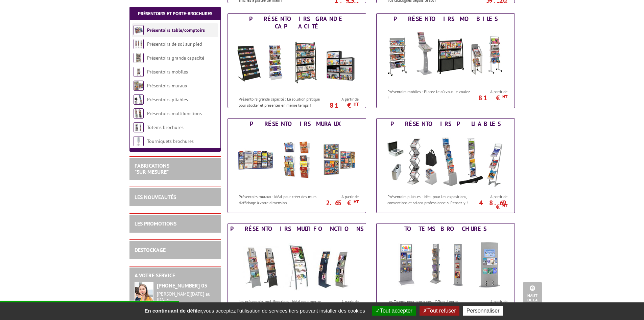 The width and height of the screenshot is (644, 320). Describe the element at coordinates (155, 197) in the screenshot. I see `a: LES NOUVEAUTÉS` at that location.